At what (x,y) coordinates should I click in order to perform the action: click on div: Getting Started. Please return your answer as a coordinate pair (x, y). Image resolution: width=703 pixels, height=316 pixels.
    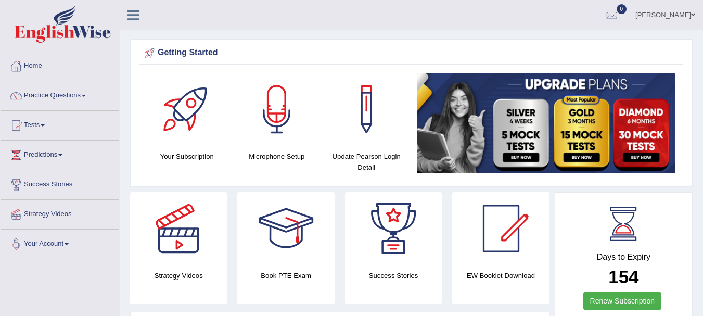
    Looking at the image, I should click on (411, 53).